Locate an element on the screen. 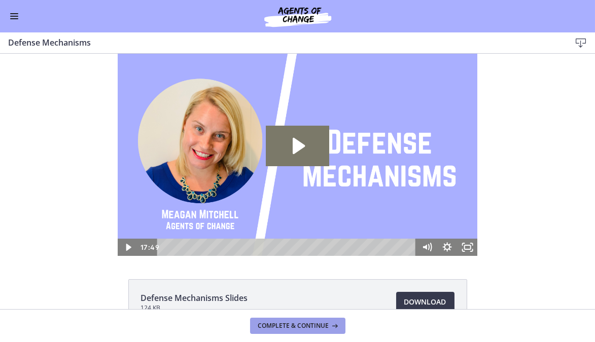  div: Playbar is located at coordinates (288, 194).